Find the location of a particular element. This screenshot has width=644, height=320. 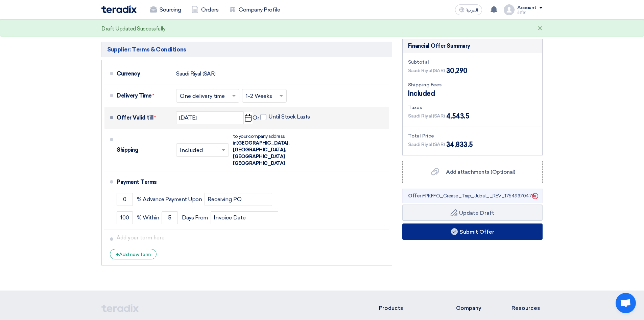

span: Add attachments (Optional) is located at coordinates (480, 172).